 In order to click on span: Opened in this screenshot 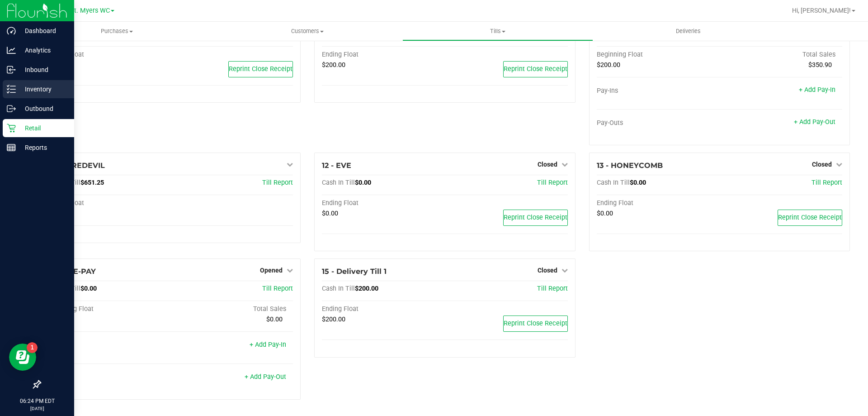, I will do `click(271, 270)`.